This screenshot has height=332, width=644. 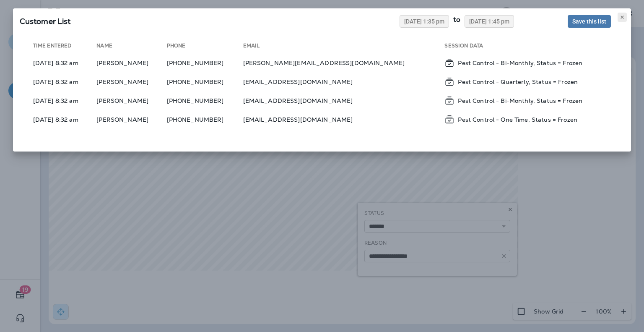 I want to click on th: Phone, so click(x=205, y=47).